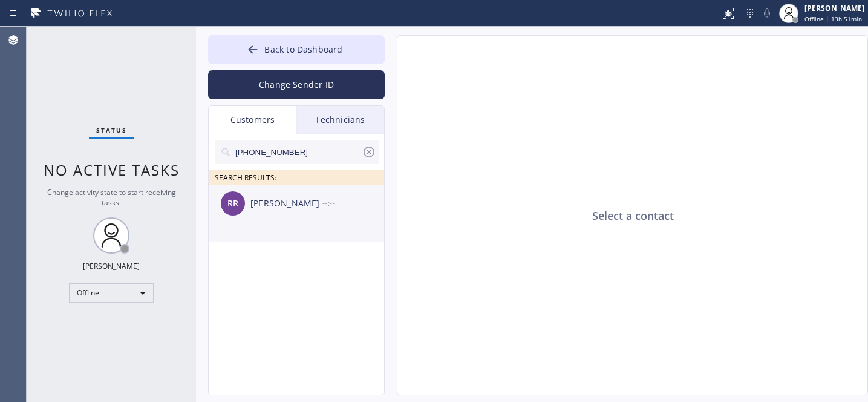 This screenshot has height=402, width=868. I want to click on button: Change Sender ID, so click(296, 85).